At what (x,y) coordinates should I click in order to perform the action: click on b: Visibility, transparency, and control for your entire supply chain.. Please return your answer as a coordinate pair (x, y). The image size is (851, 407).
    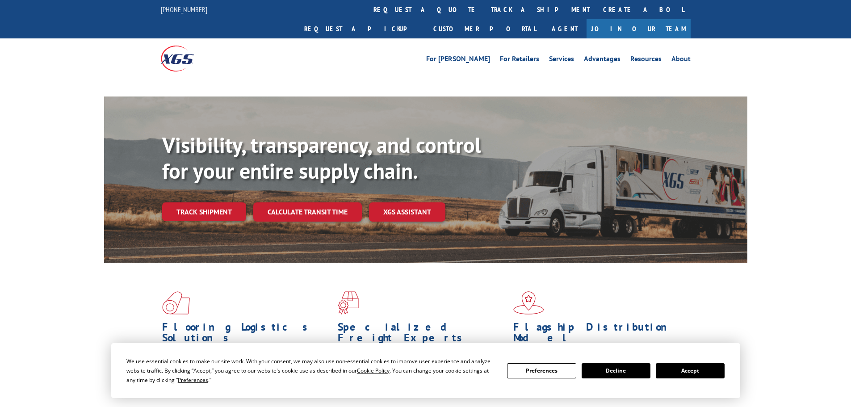
    Looking at the image, I should click on (322, 158).